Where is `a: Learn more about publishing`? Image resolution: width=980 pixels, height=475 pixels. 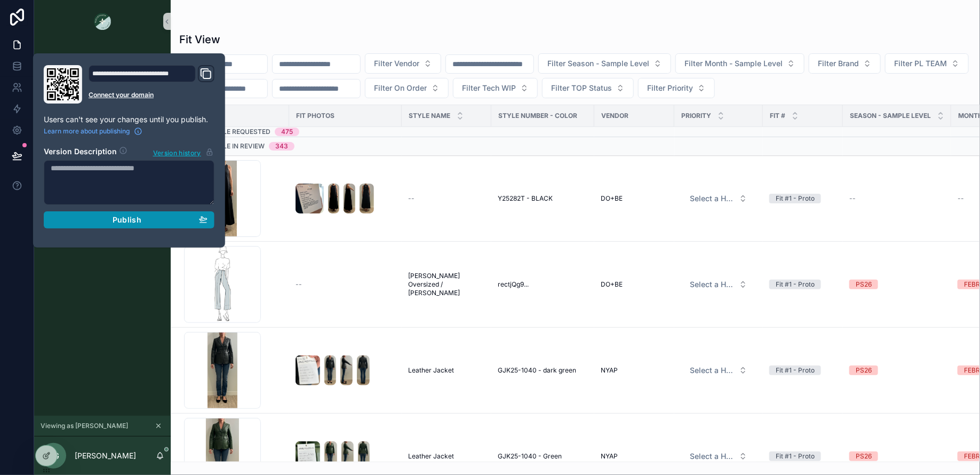 a: Learn more about publishing is located at coordinates (93, 131).